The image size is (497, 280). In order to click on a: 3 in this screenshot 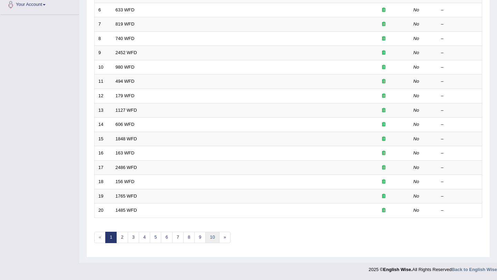, I will do `click(133, 238)`.